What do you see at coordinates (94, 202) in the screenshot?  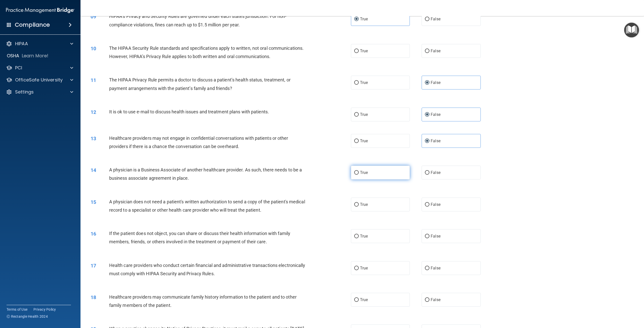 I see `span: 15` at bounding box center [94, 202].